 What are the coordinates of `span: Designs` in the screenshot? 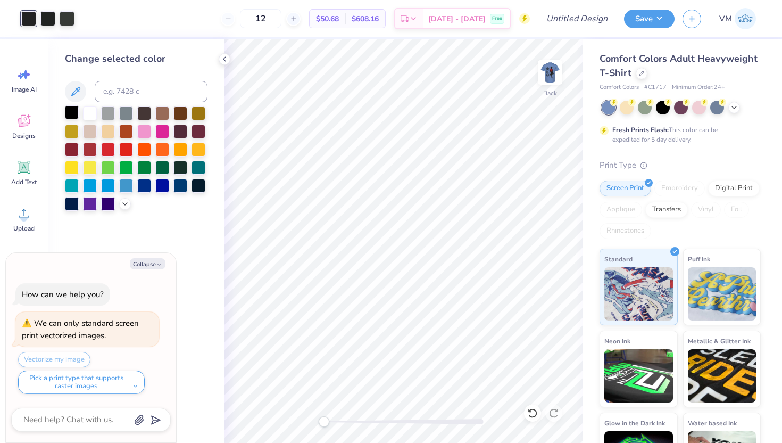 It's located at (24, 136).